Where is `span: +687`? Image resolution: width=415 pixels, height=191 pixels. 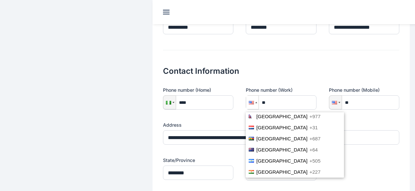
span: +687 is located at coordinates (315, 139).